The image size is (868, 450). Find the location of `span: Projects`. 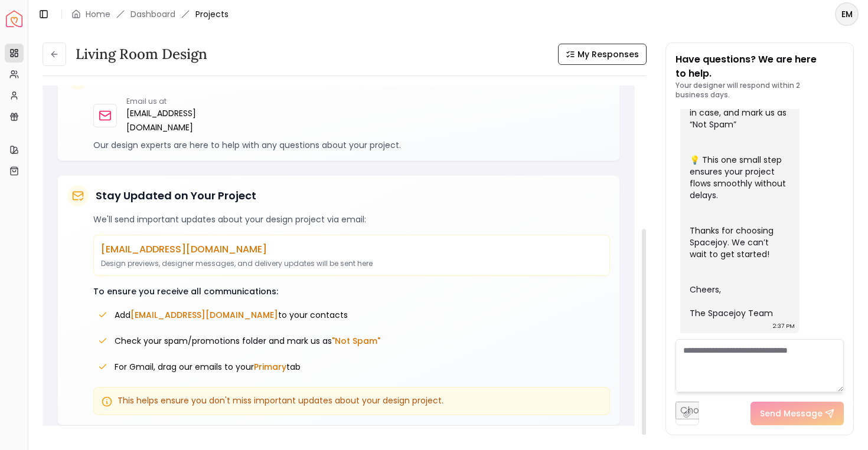

span: Projects is located at coordinates (212, 14).